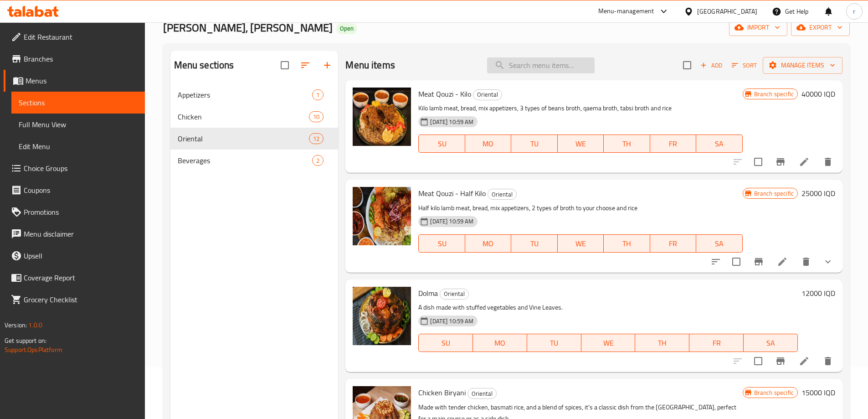 This screenshot has width=868, height=419. I want to click on p: A dish made with stuffed vegetables and Vine Leaves., so click(608, 307).